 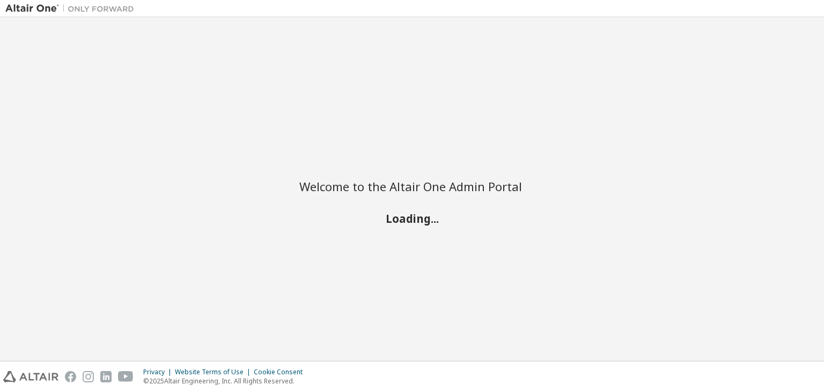 What do you see at coordinates (226, 380) in the screenshot?
I see `p: © 2025 Altair Engineering, Inc. All Rights Reserved.` at bounding box center [226, 380].